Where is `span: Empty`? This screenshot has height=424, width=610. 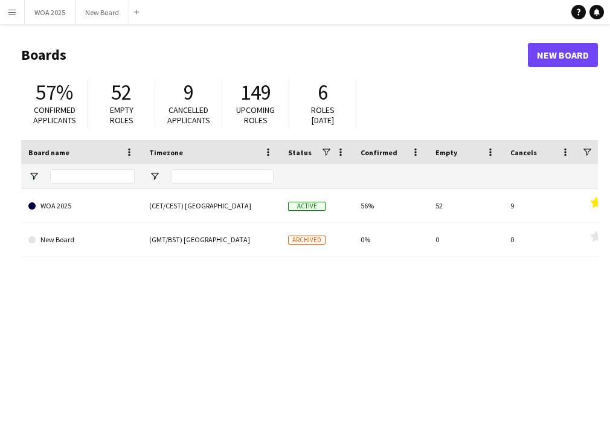 span: Empty is located at coordinates (446, 152).